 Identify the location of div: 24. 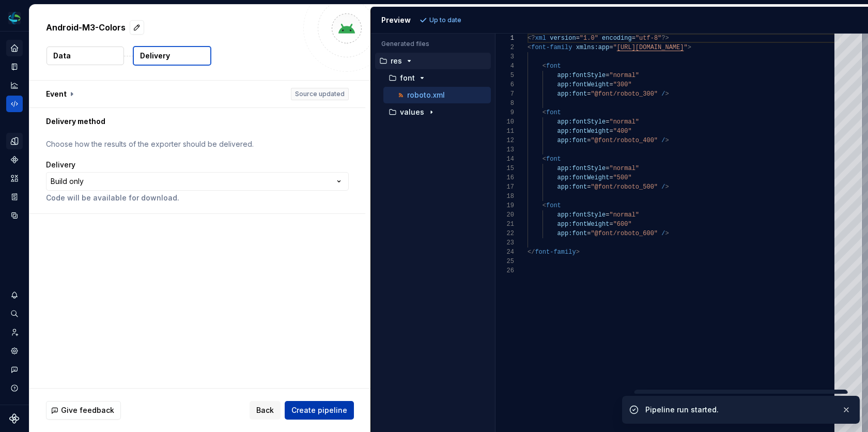
(504, 252).